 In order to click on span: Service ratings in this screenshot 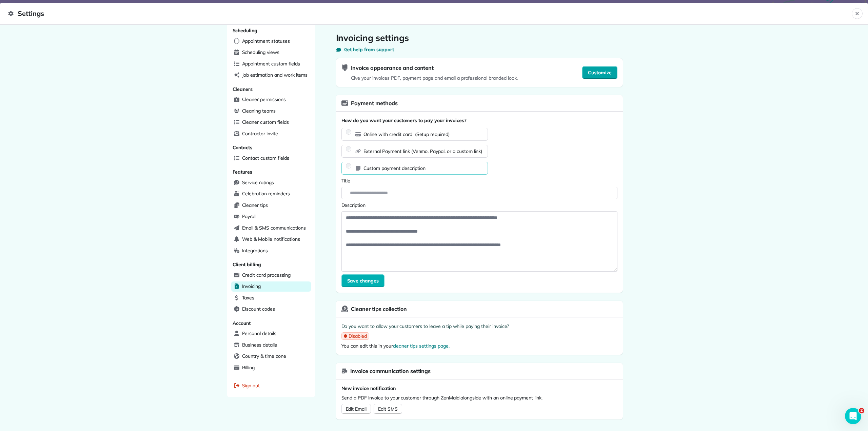, I will do `click(258, 182)`.